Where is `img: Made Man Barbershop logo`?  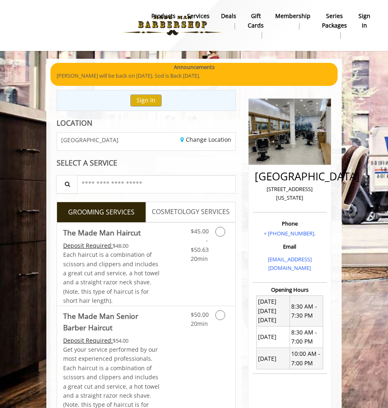 img: Made Man Barbershop logo is located at coordinates (172, 25).